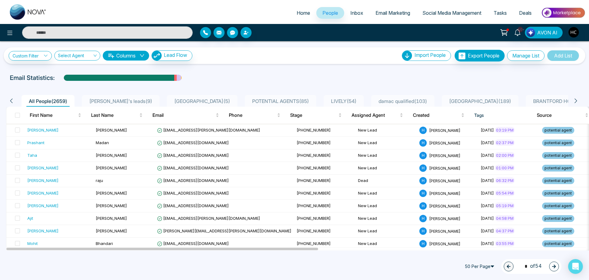  What do you see at coordinates (99, 180) in the screenshot?
I see `span: raju` at bounding box center [99, 180].